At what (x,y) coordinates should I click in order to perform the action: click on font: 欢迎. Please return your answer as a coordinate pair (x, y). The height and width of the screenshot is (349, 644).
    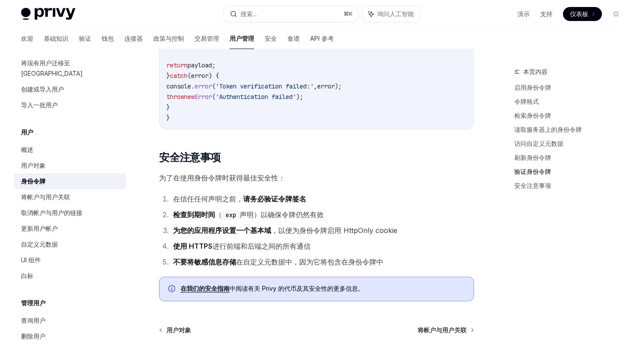
    Looking at the image, I should click on (27, 38).